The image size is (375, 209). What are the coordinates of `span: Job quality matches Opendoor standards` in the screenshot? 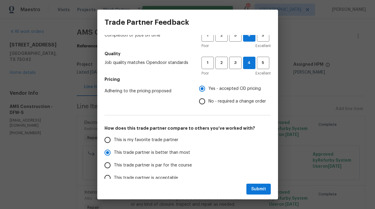 It's located at (148, 63).